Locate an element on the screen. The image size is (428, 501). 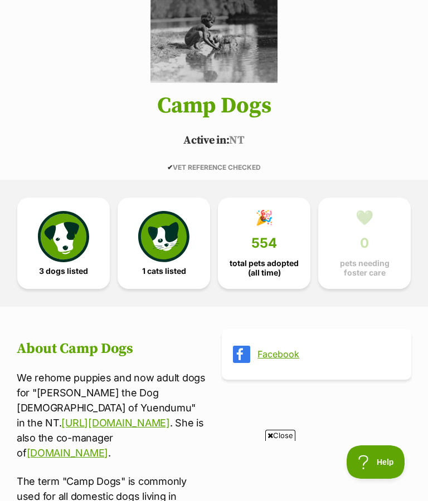
h2: About Camp Dogs is located at coordinates (111, 349).